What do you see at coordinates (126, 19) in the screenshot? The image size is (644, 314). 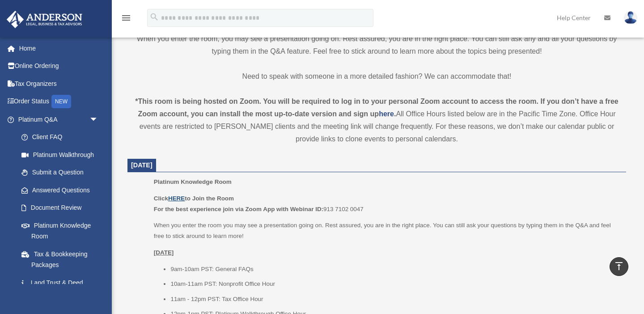 I see `a: menu` at bounding box center [126, 19].